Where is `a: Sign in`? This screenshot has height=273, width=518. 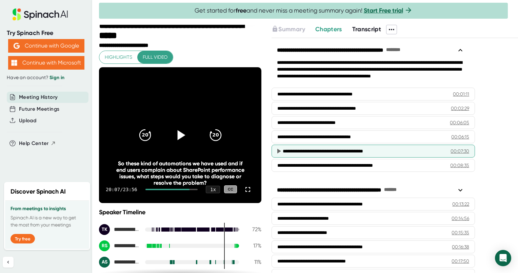 a: Sign in is located at coordinates (57, 77).